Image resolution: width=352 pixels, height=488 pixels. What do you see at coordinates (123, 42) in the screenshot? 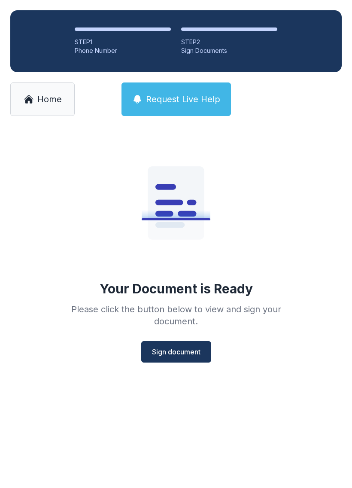
I see `div: STEP 1` at bounding box center [123, 42].